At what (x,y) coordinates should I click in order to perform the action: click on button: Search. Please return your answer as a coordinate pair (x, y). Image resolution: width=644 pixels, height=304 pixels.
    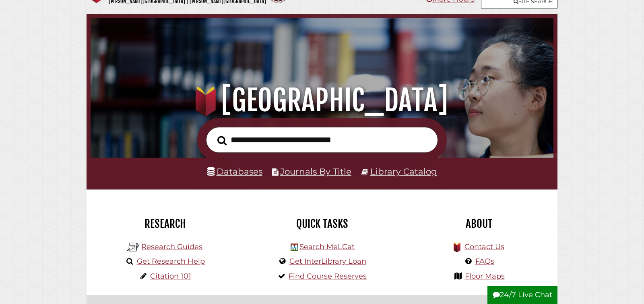
    Looking at the image, I should click on (222, 141).